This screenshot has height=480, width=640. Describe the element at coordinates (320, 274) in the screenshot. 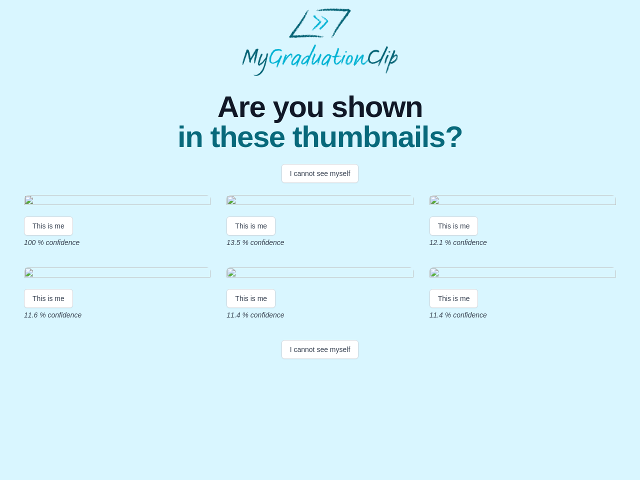

I see `img: 6954d055c141d9f2b05d7facb1d05d3bbc314aef.gif` at that location.